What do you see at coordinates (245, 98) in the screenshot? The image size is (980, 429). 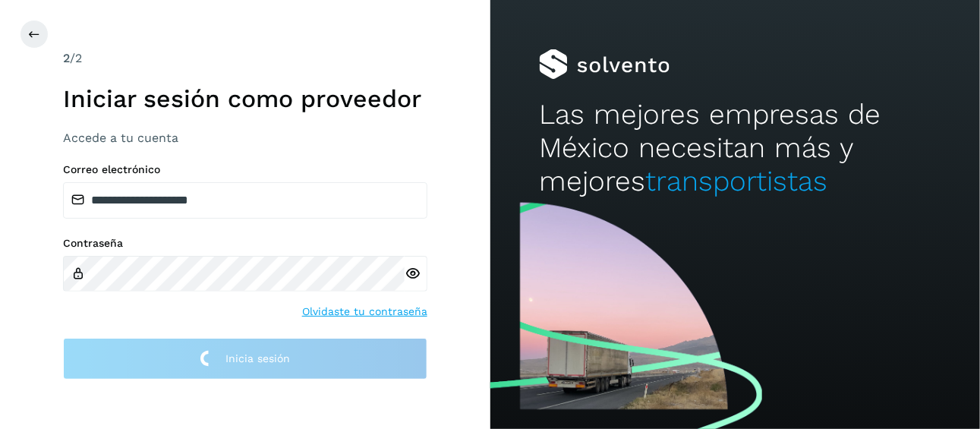 I see `h1: Iniciar sesión como proveedor` at bounding box center [245, 98].